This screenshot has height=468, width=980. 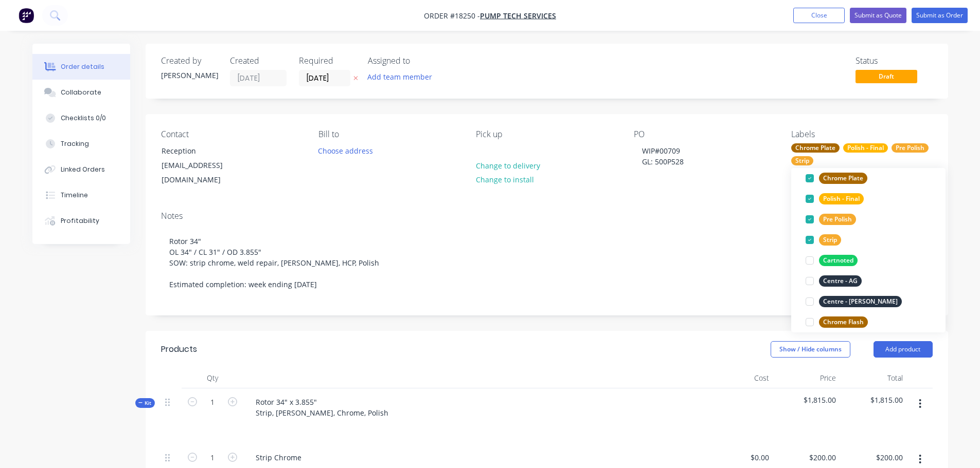 I want to click on div: WIP#00709 GL: 500P528, so click(x=663, y=156).